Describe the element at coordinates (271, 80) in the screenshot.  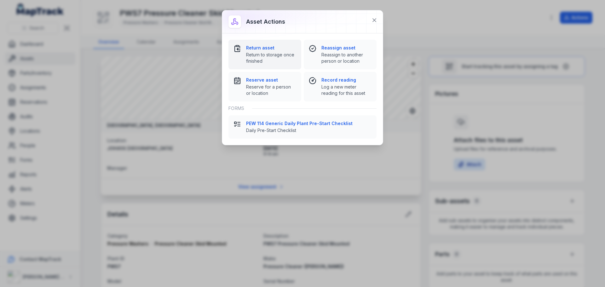
I see `strong: Reserve asset` at that location.